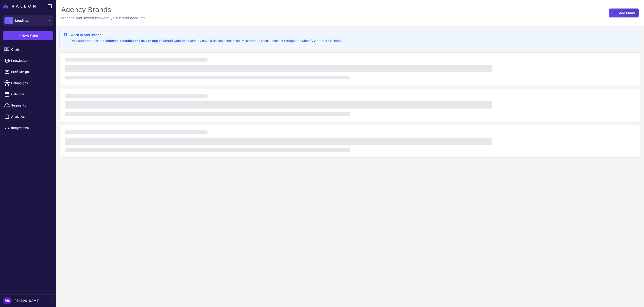 The width and height of the screenshot is (644, 307). Describe the element at coordinates (28, 106) in the screenshot. I see `a: Segments` at that location.